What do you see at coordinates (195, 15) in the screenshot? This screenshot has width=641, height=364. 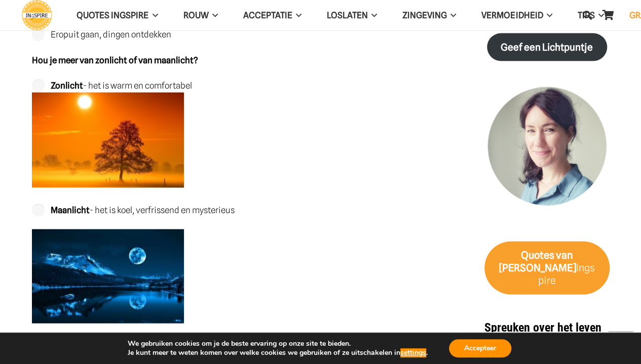 I see `span: ROUW` at bounding box center [195, 15].